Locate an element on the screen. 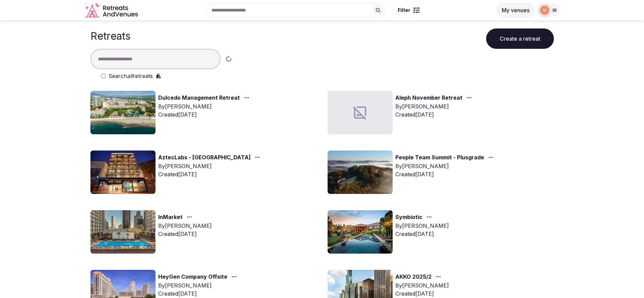 This screenshot has width=644, height=298. button: Filter is located at coordinates (408, 10).